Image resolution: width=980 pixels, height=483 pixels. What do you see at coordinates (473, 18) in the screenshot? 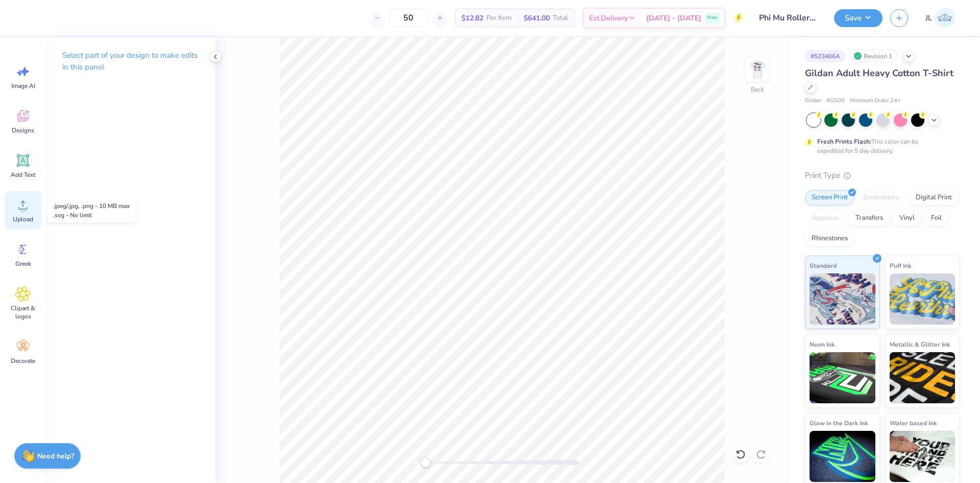
I see `span: $12.82` at bounding box center [473, 18].